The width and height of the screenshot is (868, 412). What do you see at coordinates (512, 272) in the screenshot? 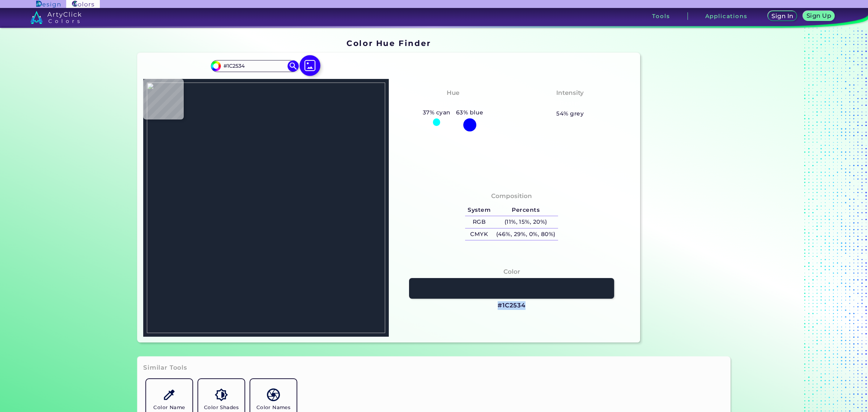
I see `h4: Color` at bounding box center [512, 272].